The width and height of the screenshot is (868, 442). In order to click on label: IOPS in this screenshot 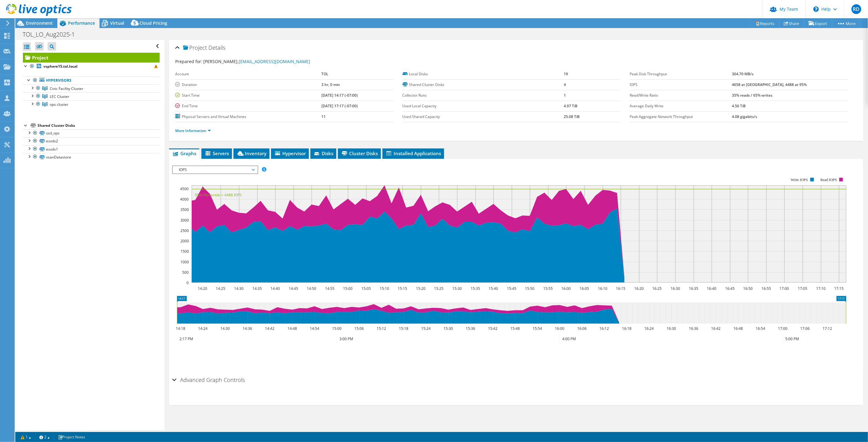, I will do `click(681, 85)`.